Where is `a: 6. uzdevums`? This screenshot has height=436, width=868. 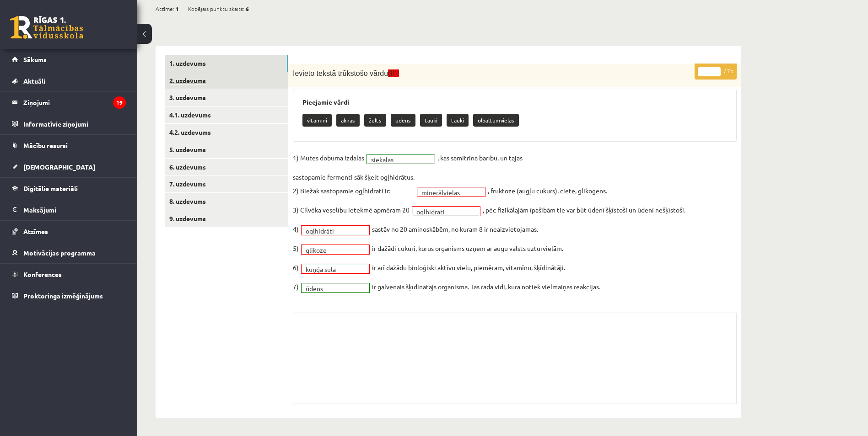
a: 6. uzdevums is located at coordinates (226, 167).